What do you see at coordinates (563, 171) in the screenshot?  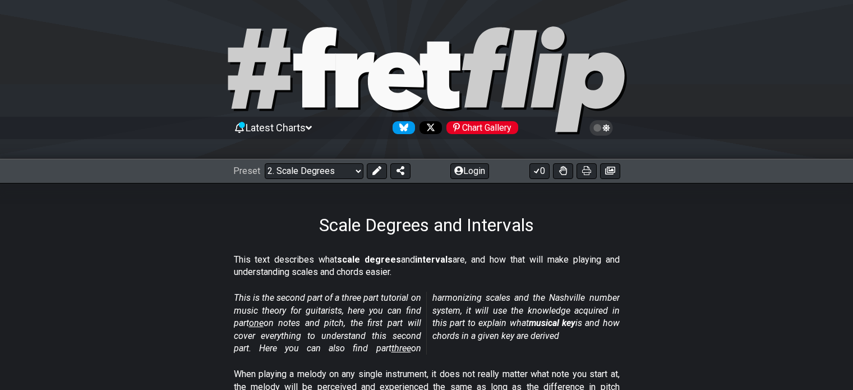 I see `button: Toggle Dexterity for all fretkits` at bounding box center [563, 171].